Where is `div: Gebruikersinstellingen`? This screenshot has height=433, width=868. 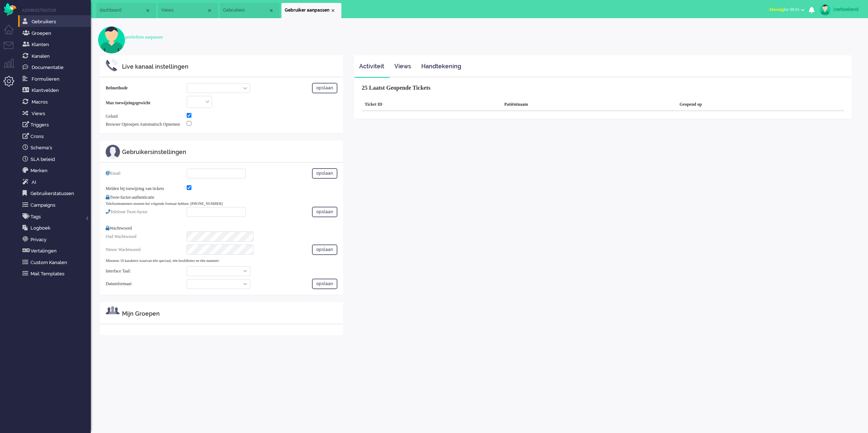 div: Gebruikersinstellingen is located at coordinates (230, 152).